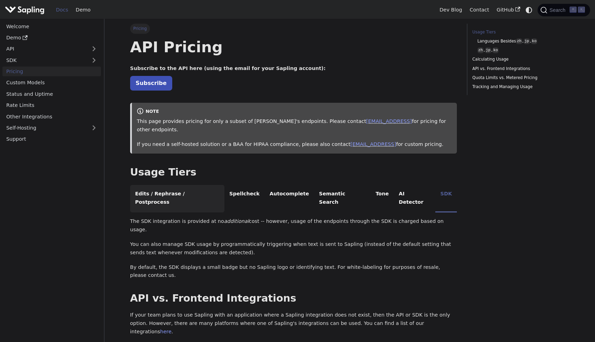  What do you see at coordinates (294, 323) in the screenshot?
I see `p: If your team plans to use Sapling with an application where a Sapling integration does not exist,...` at bounding box center [294, 323].